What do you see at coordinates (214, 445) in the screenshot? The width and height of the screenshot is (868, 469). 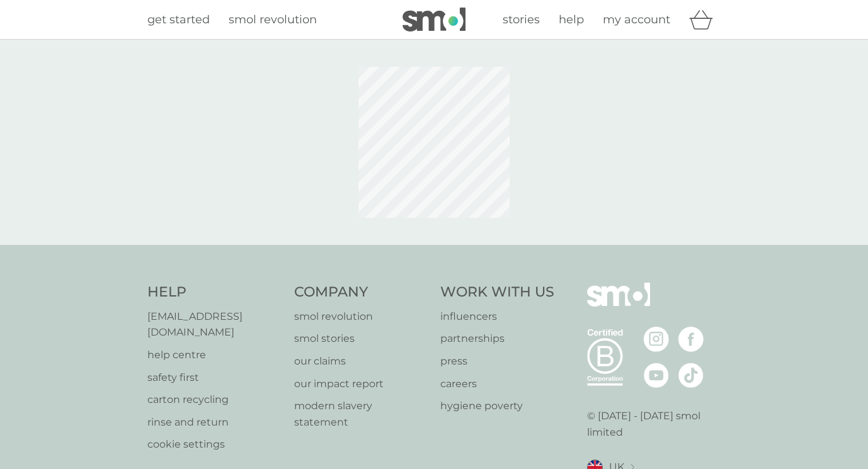 I see `p: cookie settings` at bounding box center [214, 445].